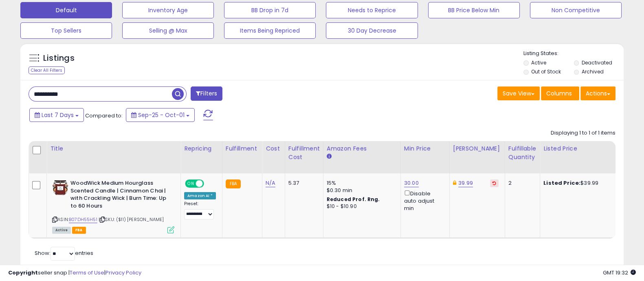  Describe the element at coordinates (46, 70) in the screenshot. I see `div: Clear All Filters` at that location.